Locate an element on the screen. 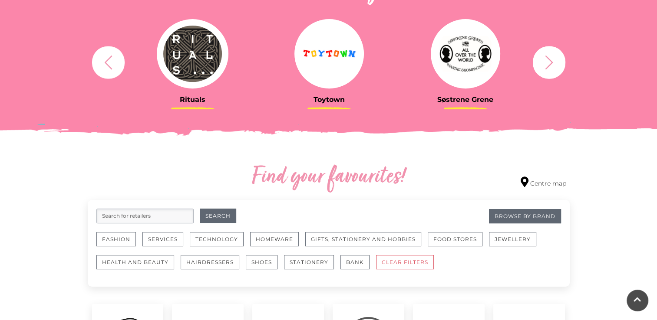 This screenshot has height=320, width=657. a: Shoes is located at coordinates (265, 267).